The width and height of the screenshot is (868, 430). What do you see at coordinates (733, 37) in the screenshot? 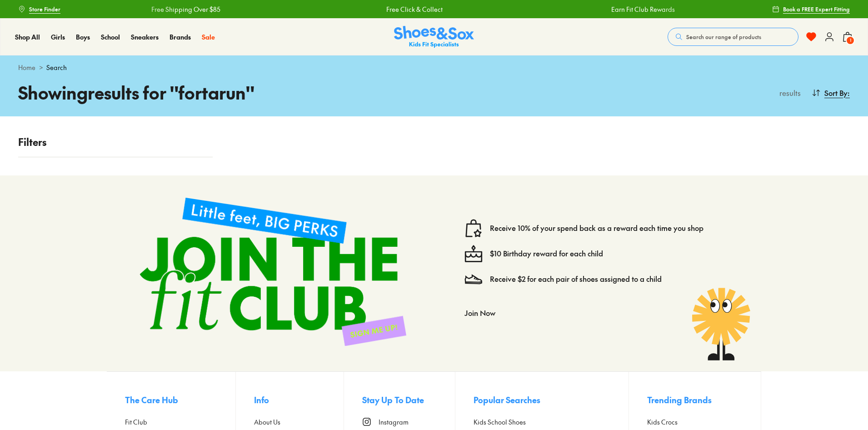
I see `button: Search our range of products` at bounding box center [733, 37].